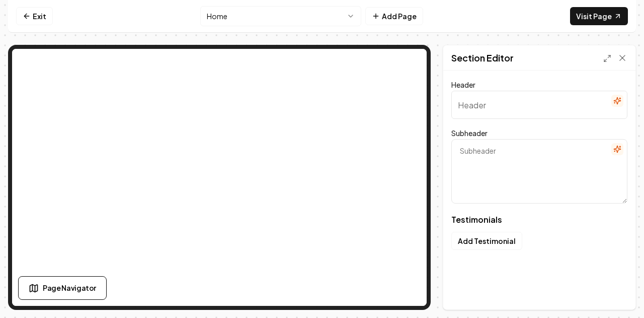 This screenshot has height=318, width=644. Describe the element at coordinates (483, 58) in the screenshot. I see `h2: Section Editor` at that location.